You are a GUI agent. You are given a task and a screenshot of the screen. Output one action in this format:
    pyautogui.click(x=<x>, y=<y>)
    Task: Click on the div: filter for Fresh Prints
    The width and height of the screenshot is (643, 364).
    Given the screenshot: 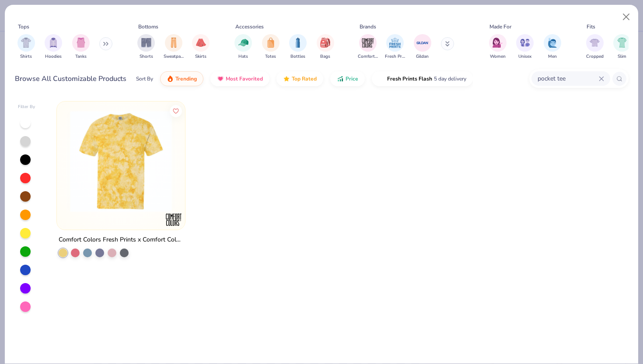 What is the action you would take?
    pyautogui.click(x=395, y=47)
    